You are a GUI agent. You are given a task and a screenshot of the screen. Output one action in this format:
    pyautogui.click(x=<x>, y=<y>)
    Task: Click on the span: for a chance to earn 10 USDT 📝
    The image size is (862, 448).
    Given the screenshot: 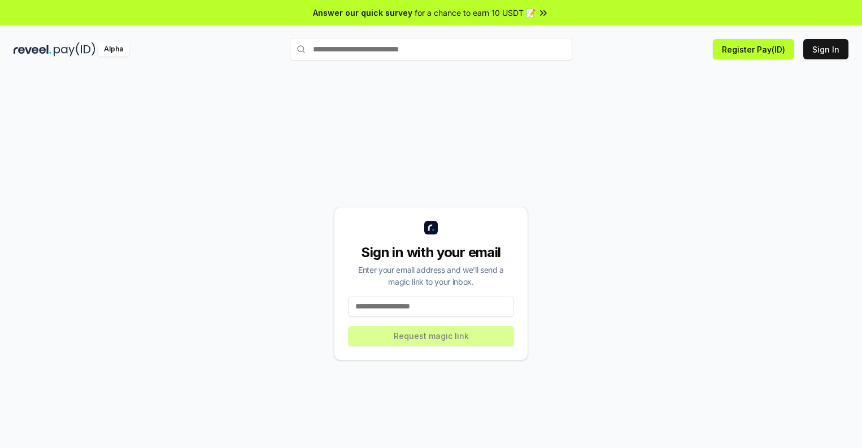 What is the action you would take?
    pyautogui.click(x=475, y=12)
    